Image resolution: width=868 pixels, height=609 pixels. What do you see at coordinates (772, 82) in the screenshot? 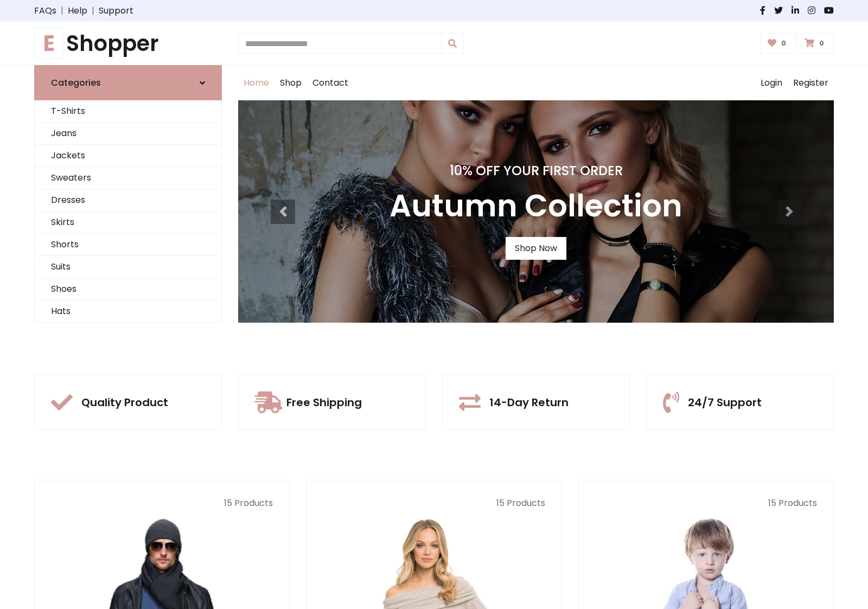
I see `a: Login` at bounding box center [772, 82].